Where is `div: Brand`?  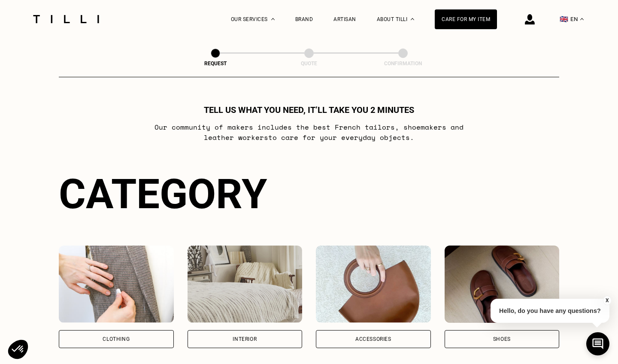
div: Brand is located at coordinates (304, 20).